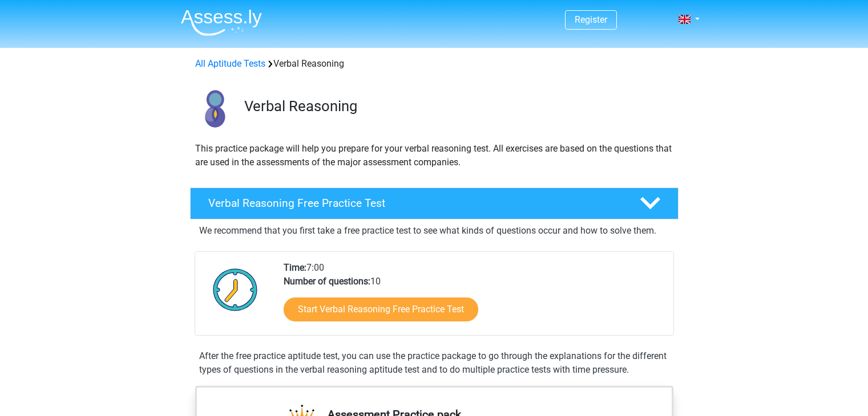 Image resolution: width=868 pixels, height=416 pixels. Describe the element at coordinates (434, 363) in the screenshot. I see `div: After the free practice aptitude test, you can use the practice package to go through the explana...` at that location.